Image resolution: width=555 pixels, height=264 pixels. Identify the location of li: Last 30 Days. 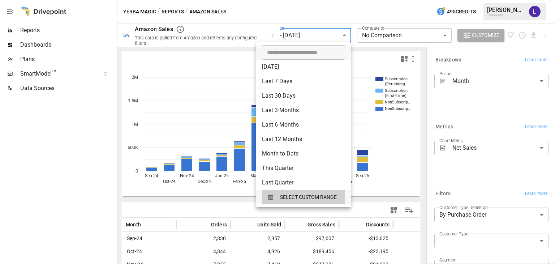
(303, 96).